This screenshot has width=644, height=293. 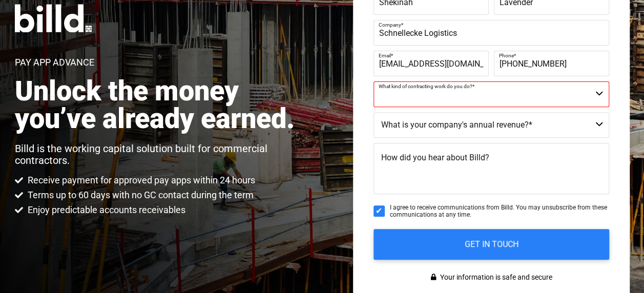 I want to click on h2: Unlock the money you’ve already earned., so click(x=160, y=105).